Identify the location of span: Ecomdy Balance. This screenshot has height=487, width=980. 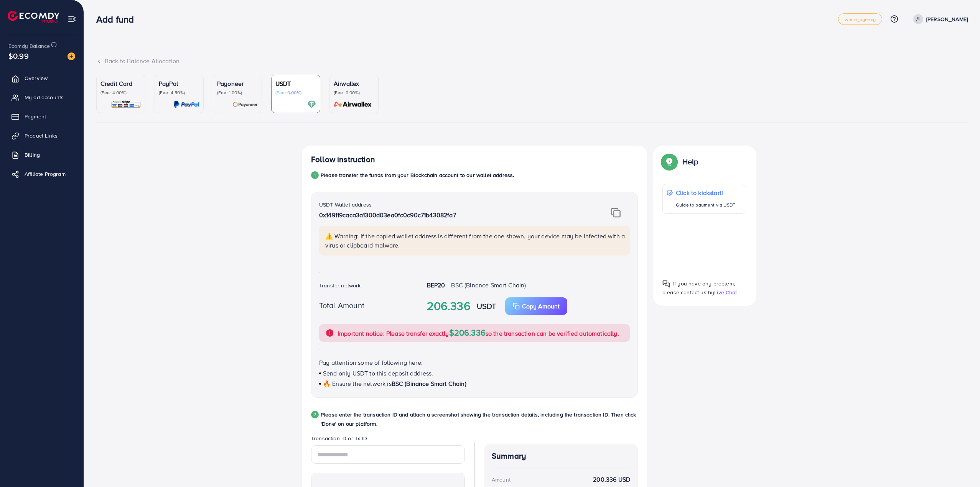
(29, 46).